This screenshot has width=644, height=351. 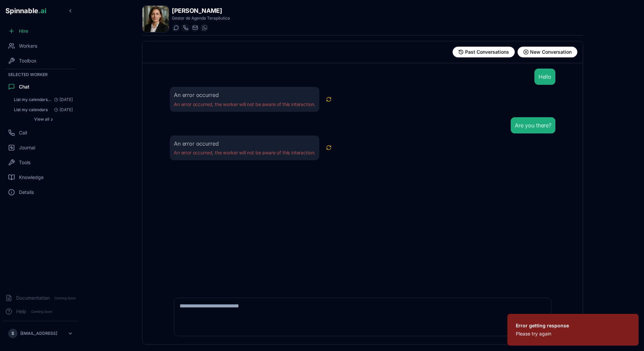 I want to click on button: Start a call with Paula Wong, so click(x=186, y=28).